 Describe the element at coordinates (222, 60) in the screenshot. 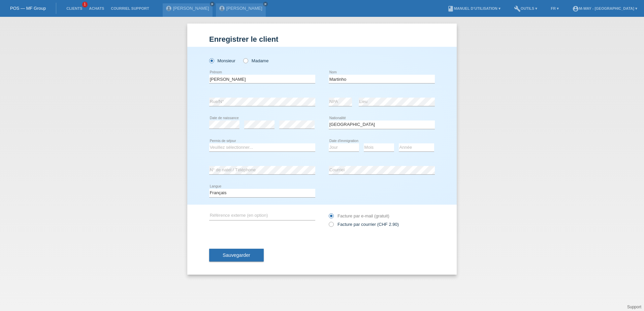

I see `label: Monsieur` at that location.